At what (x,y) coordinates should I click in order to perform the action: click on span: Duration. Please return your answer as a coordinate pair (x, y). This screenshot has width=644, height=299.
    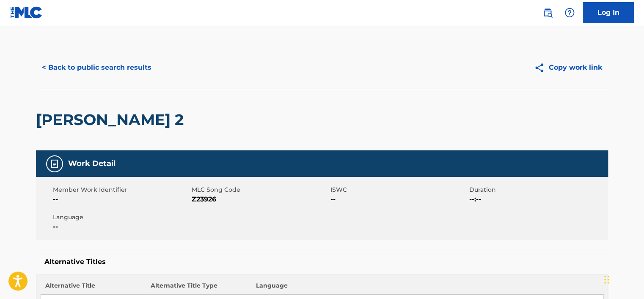
    Looking at the image, I should click on (537, 190).